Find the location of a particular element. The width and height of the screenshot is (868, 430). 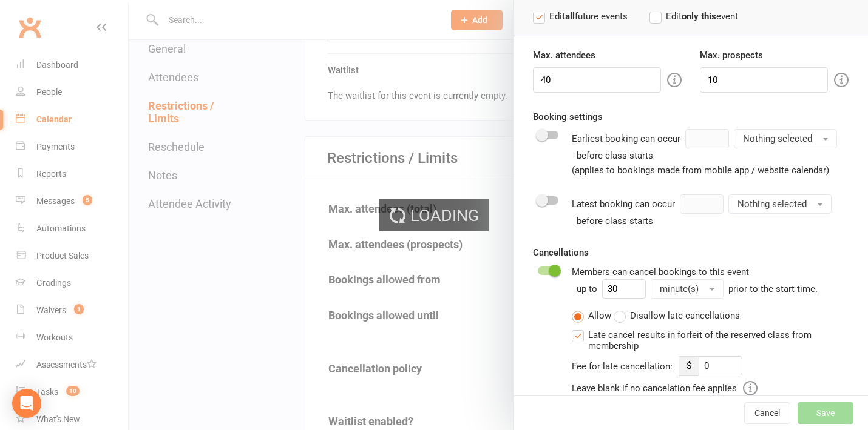

button: Cancel is located at coordinates (767, 413).